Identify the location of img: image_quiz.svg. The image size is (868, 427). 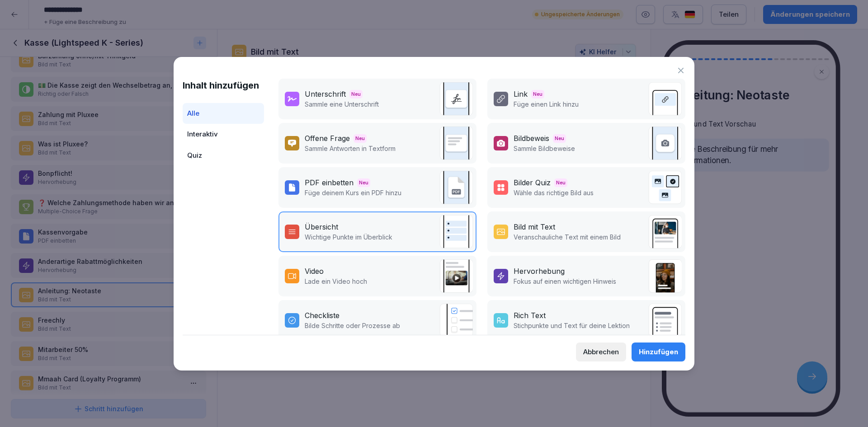
(665, 187).